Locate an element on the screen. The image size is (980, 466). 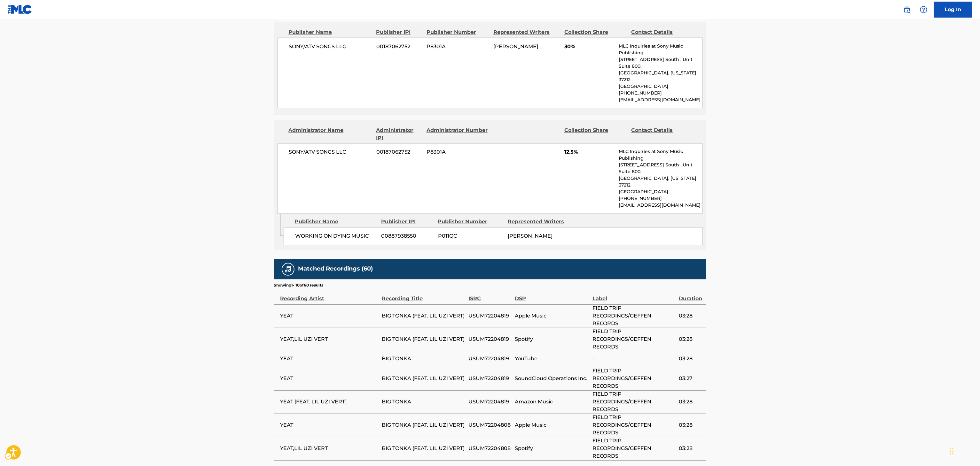
span: YouTube is located at coordinates (551, 359).